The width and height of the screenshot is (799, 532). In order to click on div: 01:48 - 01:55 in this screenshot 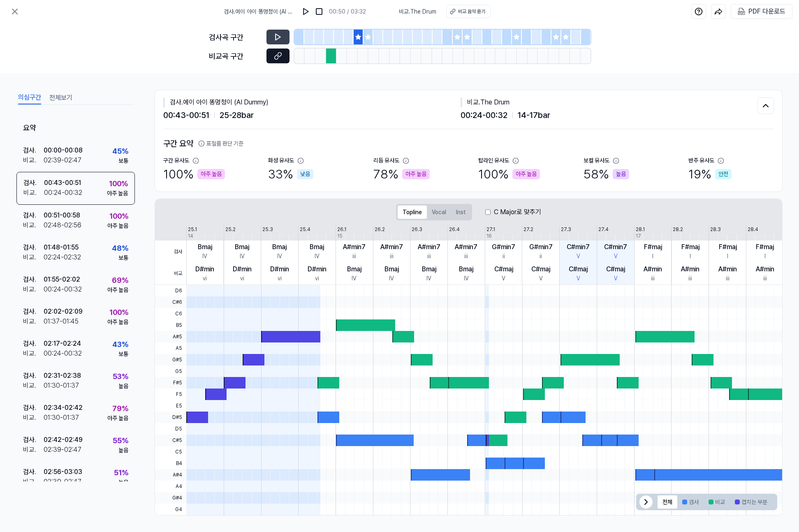, I will do `click(61, 248)`.